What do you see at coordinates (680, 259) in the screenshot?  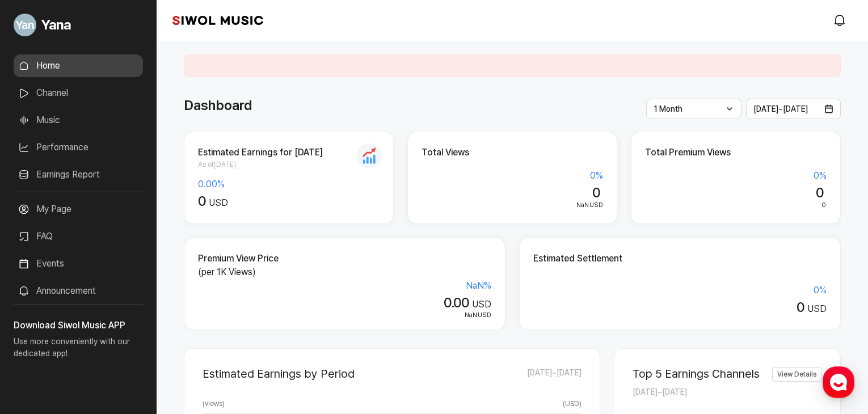 I see `h2: Estimated Settlement` at bounding box center [680, 259].